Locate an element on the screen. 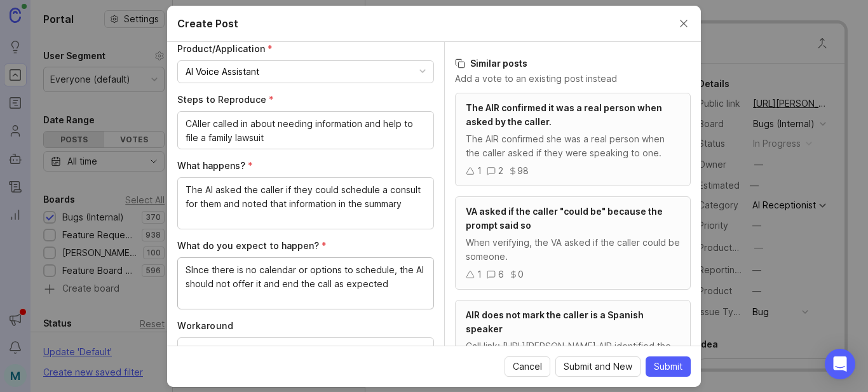 The image size is (868, 392). div: 98 is located at coordinates (523, 171).